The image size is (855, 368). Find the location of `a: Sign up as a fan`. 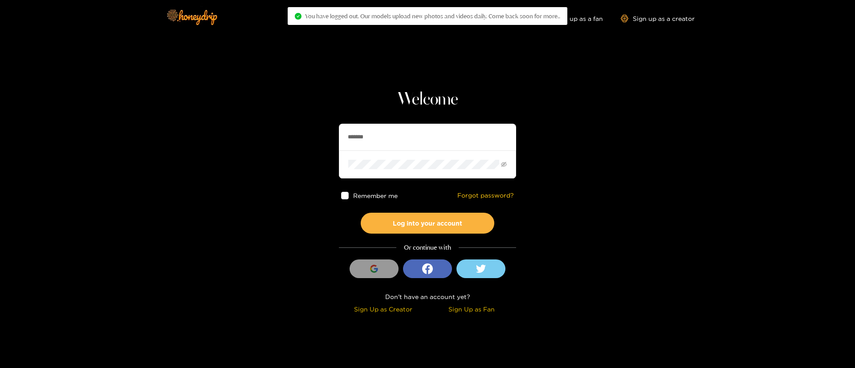

a: Sign up as a fan is located at coordinates (572, 18).